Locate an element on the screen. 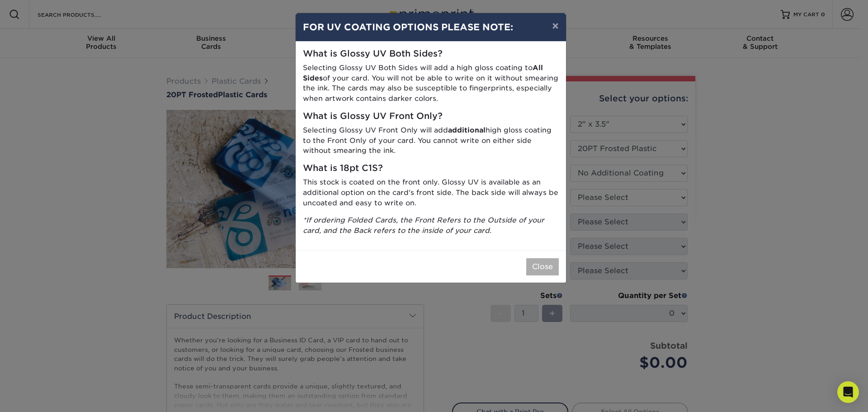 This screenshot has height=412, width=868. p: Selecting Glossy UV Front Only will add high gloss coating to the Front Only of your card. You ca... is located at coordinates (431, 141).